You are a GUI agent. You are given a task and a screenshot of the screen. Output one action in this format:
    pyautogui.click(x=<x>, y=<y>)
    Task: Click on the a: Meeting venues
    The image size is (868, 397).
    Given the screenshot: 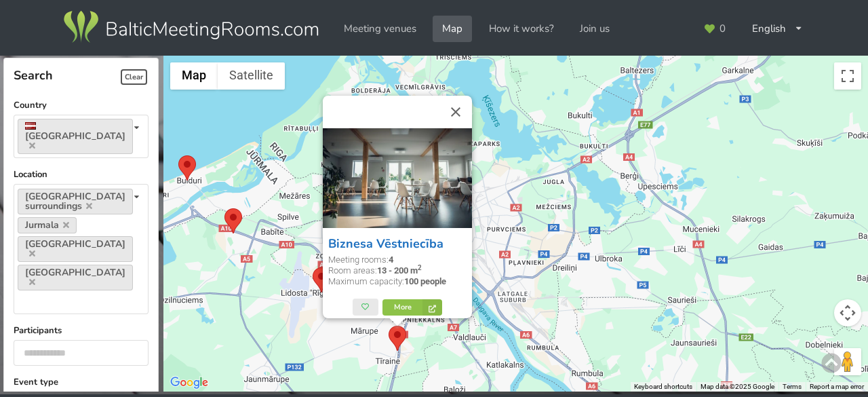 What is the action you would take?
    pyautogui.click(x=380, y=29)
    